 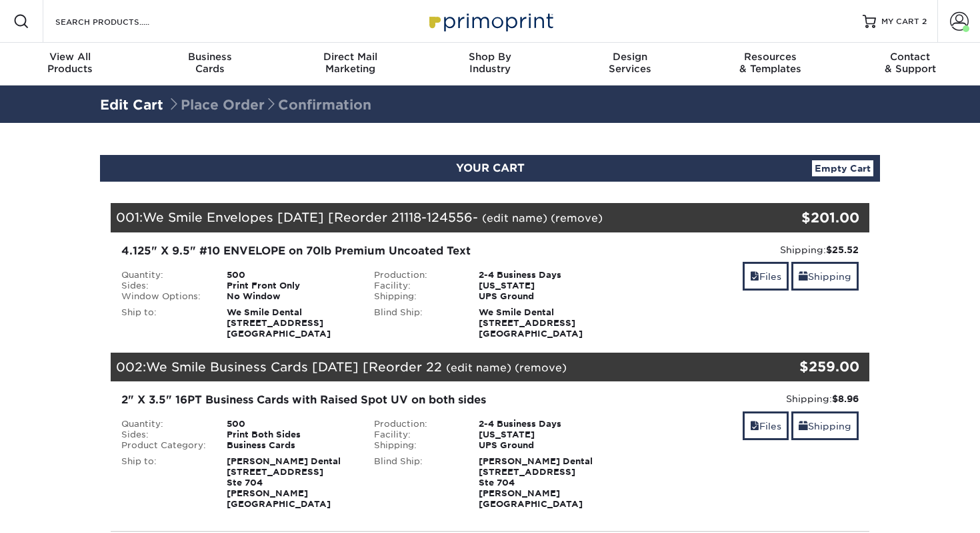 What do you see at coordinates (427, 367) in the screenshot?
I see `div: 002:` at bounding box center [427, 367].